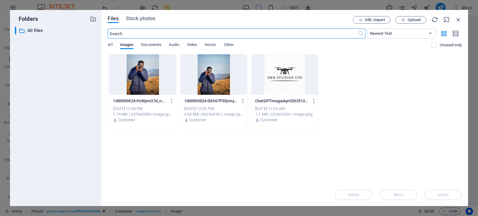 The image size is (478, 216). Describe the element at coordinates (458, 20) in the screenshot. I see `i: Close` at that location.